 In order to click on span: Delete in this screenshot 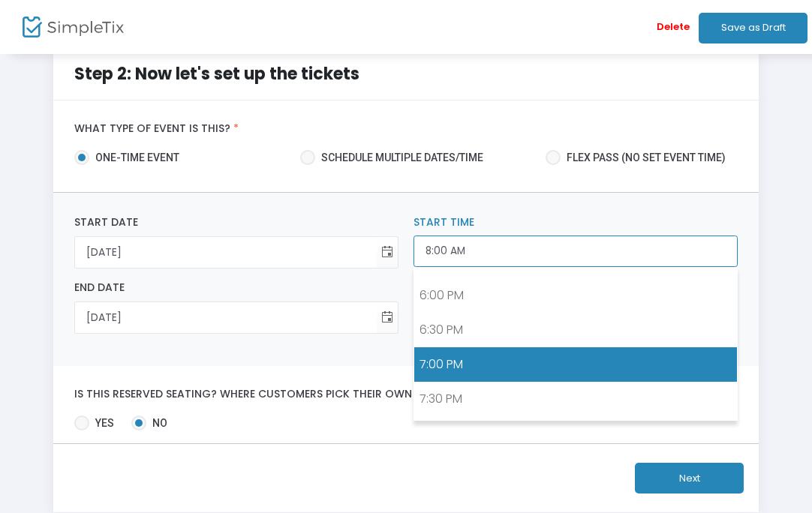, I will do `click(673, 27)`.